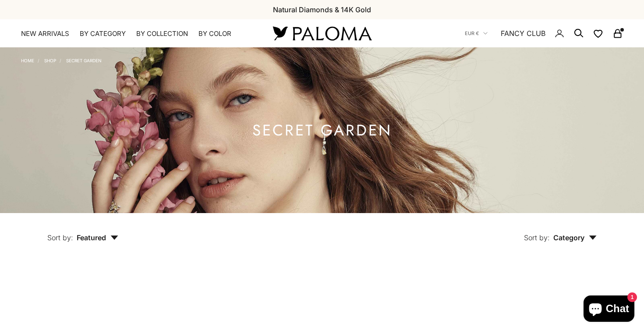  What do you see at coordinates (62, 60) in the screenshot?
I see `nav: Breadcrumb` at bounding box center [62, 60].